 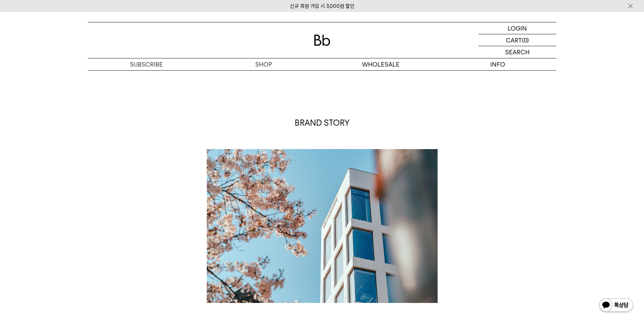 What do you see at coordinates (497, 64) in the screenshot?
I see `p: INFO` at bounding box center [497, 64].